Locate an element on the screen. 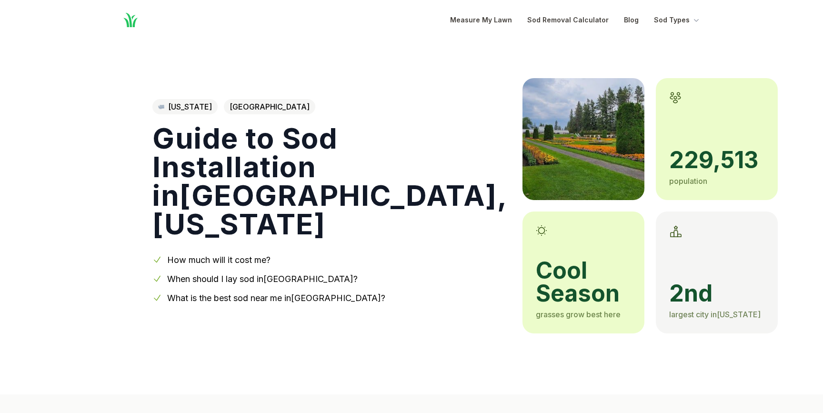 The height and width of the screenshot is (413, 823). a: Measure My Lawn is located at coordinates (481, 20).